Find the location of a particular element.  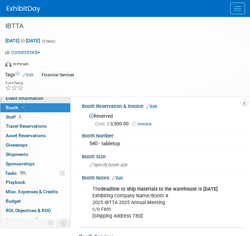

span: Travel Reservations is located at coordinates (26, 126).